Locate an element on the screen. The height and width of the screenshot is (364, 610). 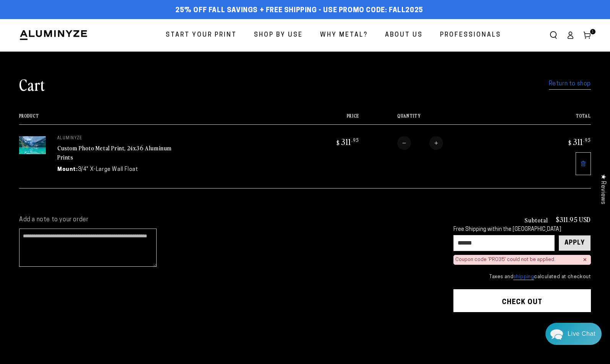
summary: Search our site is located at coordinates (554, 35).